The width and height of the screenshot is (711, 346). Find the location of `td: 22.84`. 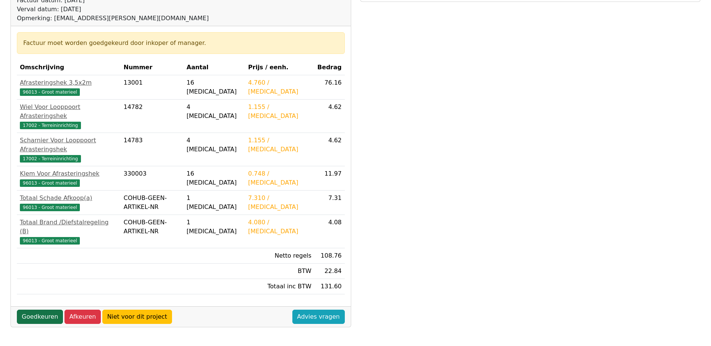

td: 22.84 is located at coordinates (329, 271).